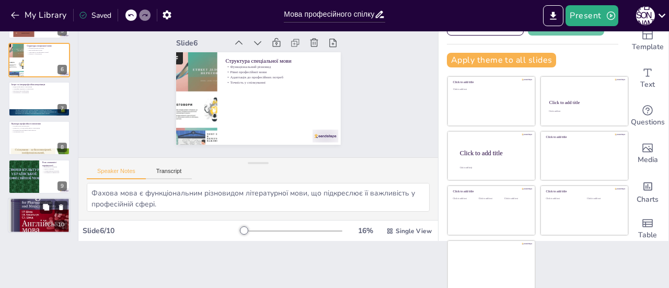  Describe the element at coordinates (648, 122) in the screenshot. I see `span: Questions` at that location.